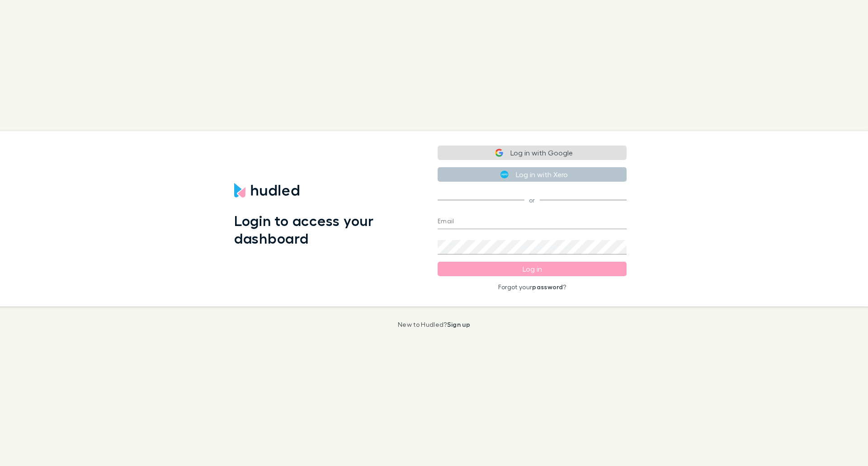 The height and width of the screenshot is (466, 868). Describe the element at coordinates (547, 286) in the screenshot. I see `a: password` at that location.